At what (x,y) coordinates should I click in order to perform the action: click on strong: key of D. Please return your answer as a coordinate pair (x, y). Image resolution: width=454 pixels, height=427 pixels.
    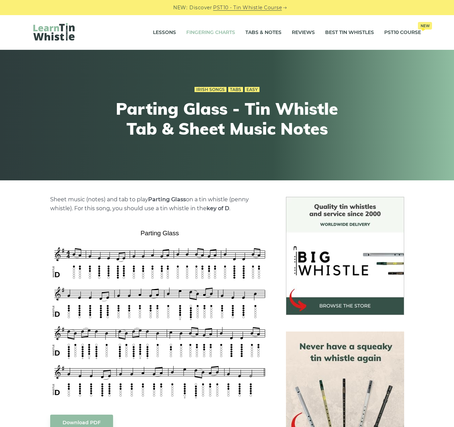
    Looking at the image, I should click on (218, 208).